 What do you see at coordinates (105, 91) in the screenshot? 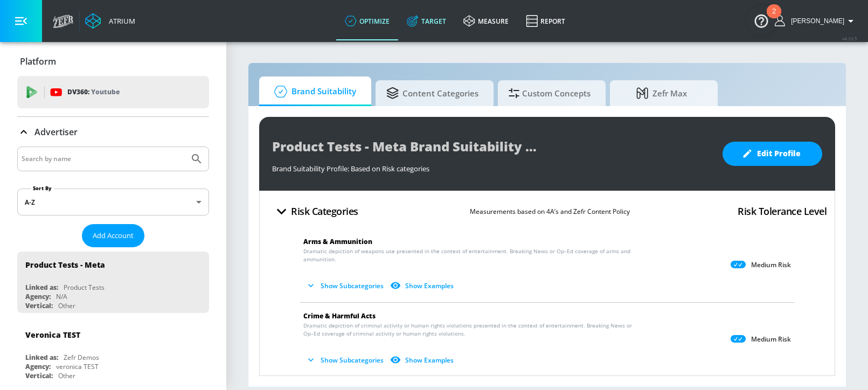
I see `p: Youtube` at bounding box center [105, 91].